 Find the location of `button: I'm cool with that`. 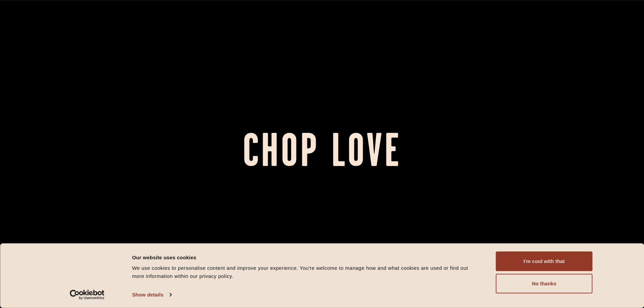

button: I'm cool with that is located at coordinates (544, 262).